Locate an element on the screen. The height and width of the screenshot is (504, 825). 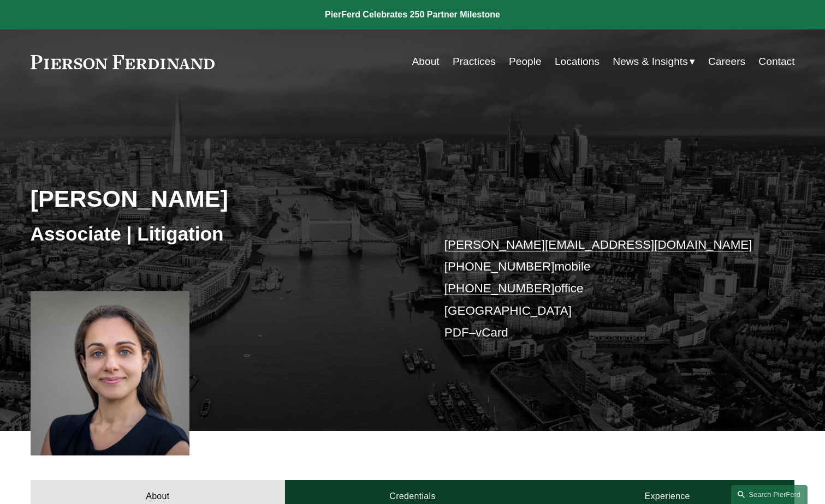
a: People is located at coordinates (525, 61).